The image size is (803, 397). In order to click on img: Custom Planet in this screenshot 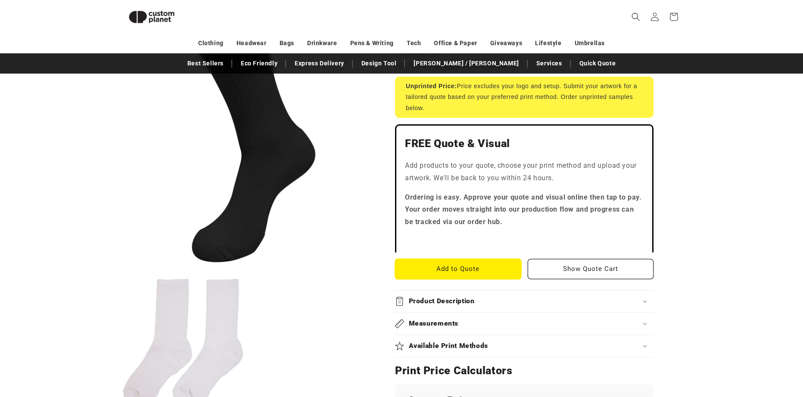, I will do `click(152, 17)`.